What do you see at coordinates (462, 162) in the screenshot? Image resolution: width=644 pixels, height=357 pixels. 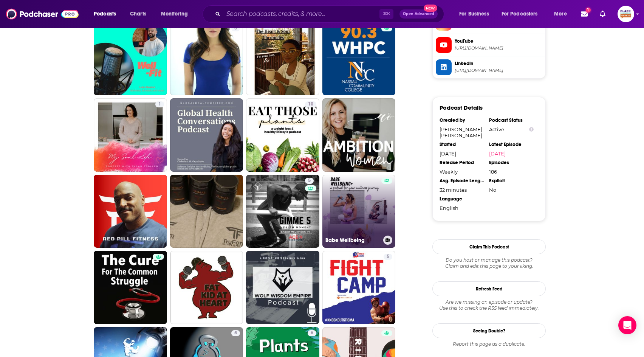 I see `div: Release Period` at bounding box center [462, 162].